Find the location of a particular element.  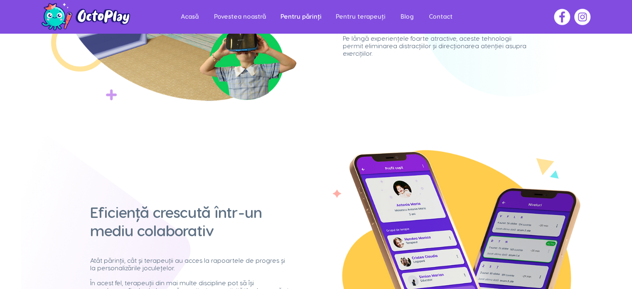

a: Contact is located at coordinates (441, 17).